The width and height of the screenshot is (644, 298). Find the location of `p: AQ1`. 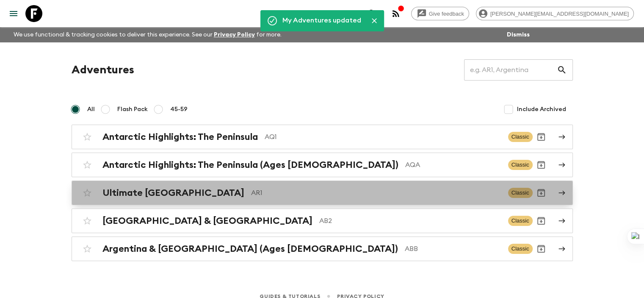

p: AQ1 is located at coordinates (383, 137).